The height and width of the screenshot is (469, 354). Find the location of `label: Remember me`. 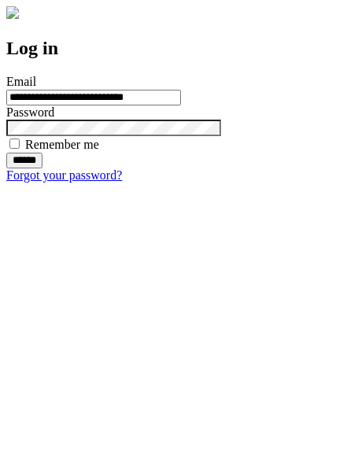

label: Remember me is located at coordinates (62, 144).